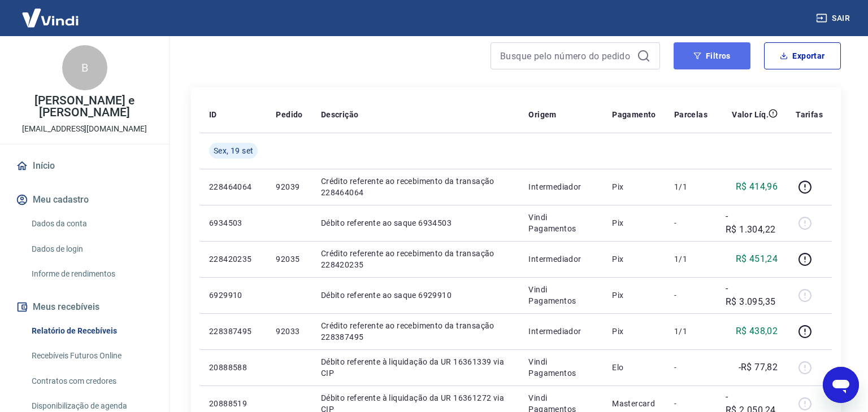 This screenshot has width=868, height=412. Describe the element at coordinates (712, 56) in the screenshot. I see `button: Filtros` at that location.